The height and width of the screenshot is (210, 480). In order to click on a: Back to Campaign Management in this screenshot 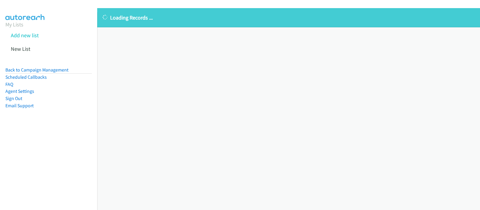, I will do `click(37, 70)`.